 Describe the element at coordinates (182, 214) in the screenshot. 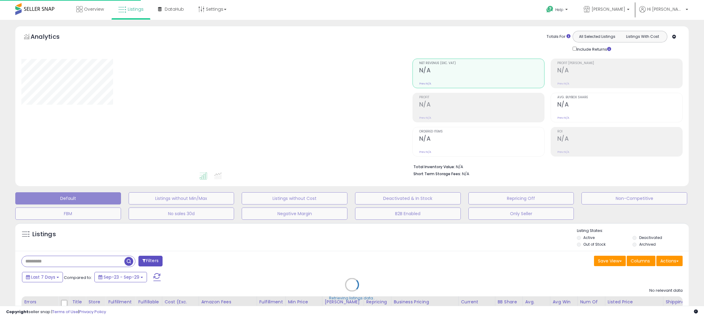

I see `button: No sales 30d` at that location.